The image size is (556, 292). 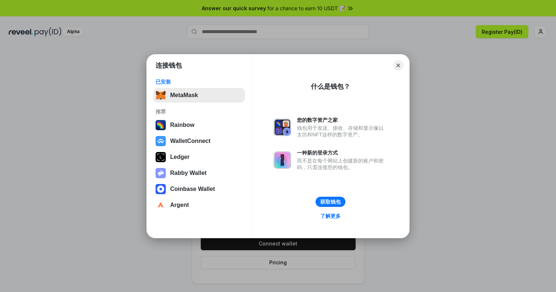 What do you see at coordinates (179, 205) in the screenshot?
I see `div: Argent` at bounding box center [179, 205].